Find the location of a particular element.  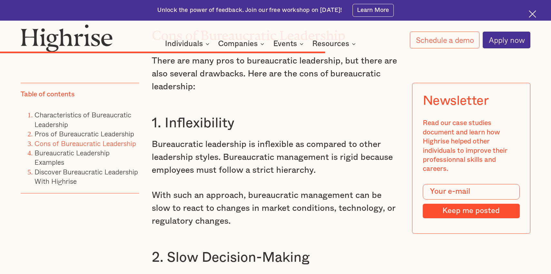

a: Apply now is located at coordinates (506, 40).